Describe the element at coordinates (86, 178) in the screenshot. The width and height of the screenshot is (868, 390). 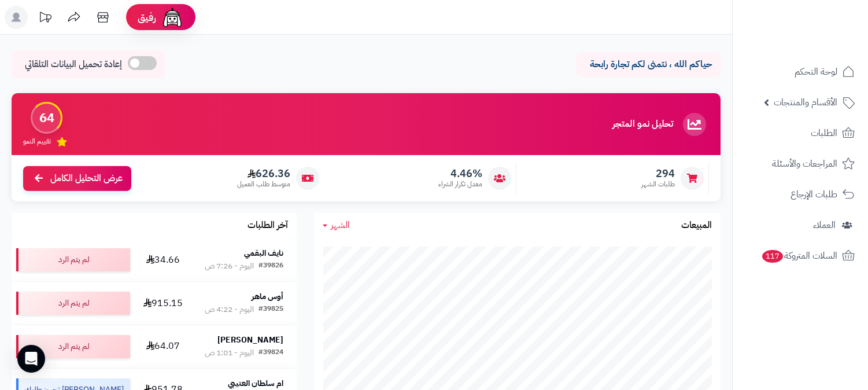
I see `span: عرض التحليل الكامل` at that location.